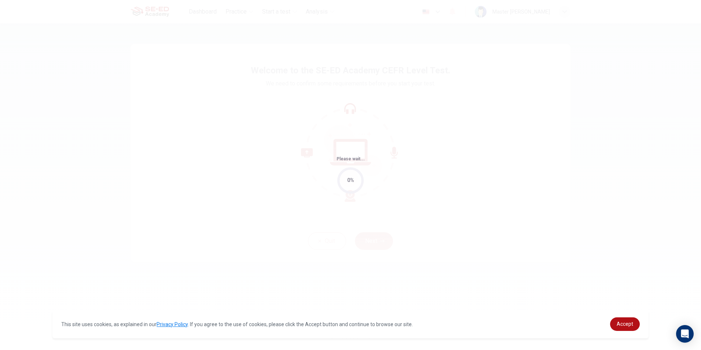 This screenshot has width=701, height=350. Describe the element at coordinates (625, 324) in the screenshot. I see `a: dismiss cookie message` at that location.